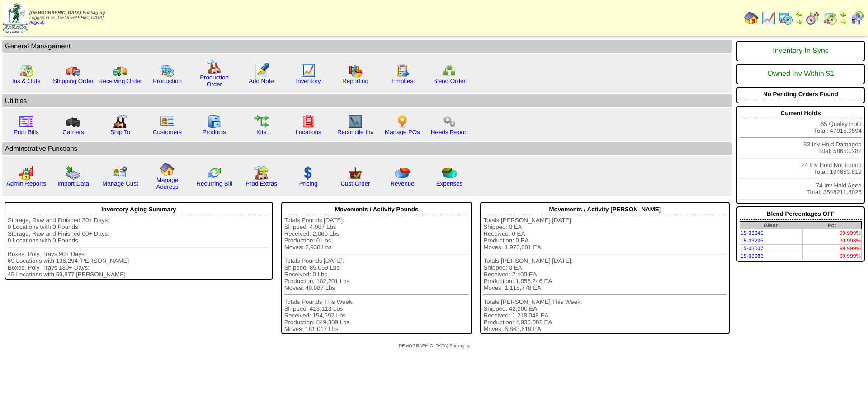 Image resolution: width=868 pixels, height=415 pixels. What do you see at coordinates (308, 121) in the screenshot?
I see `img: locations.gif` at bounding box center [308, 121].